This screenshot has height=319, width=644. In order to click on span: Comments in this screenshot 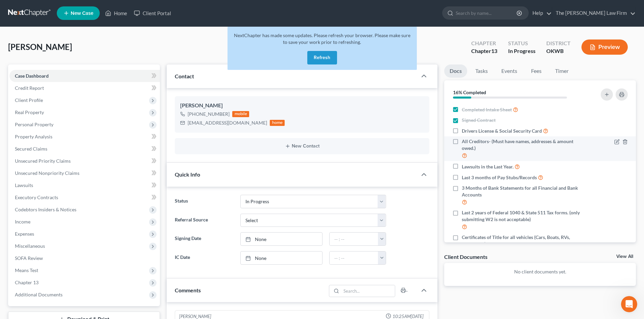, I will do `click(188, 290)`.